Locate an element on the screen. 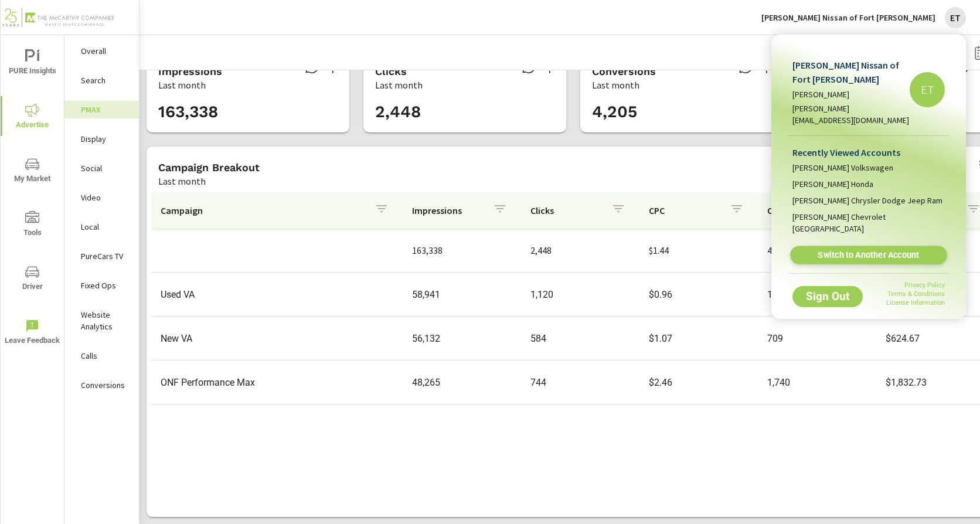 The image size is (980, 524). span: Switch to Another Account is located at coordinates (868, 255).